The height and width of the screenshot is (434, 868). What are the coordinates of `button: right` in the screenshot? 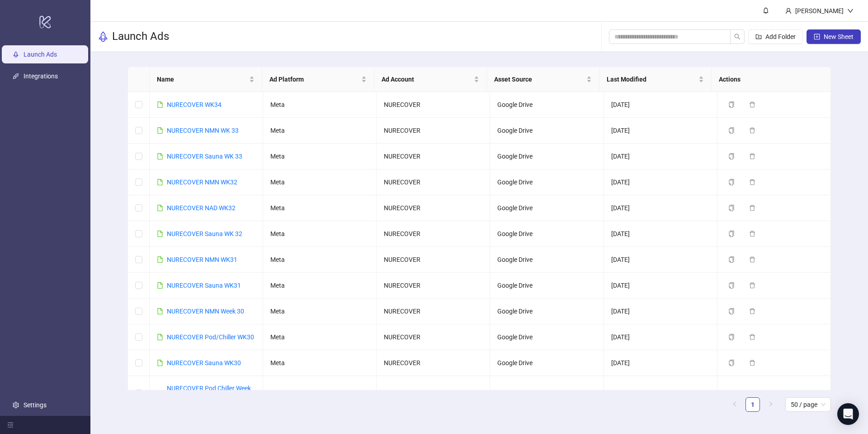 It's located at (771, 404).